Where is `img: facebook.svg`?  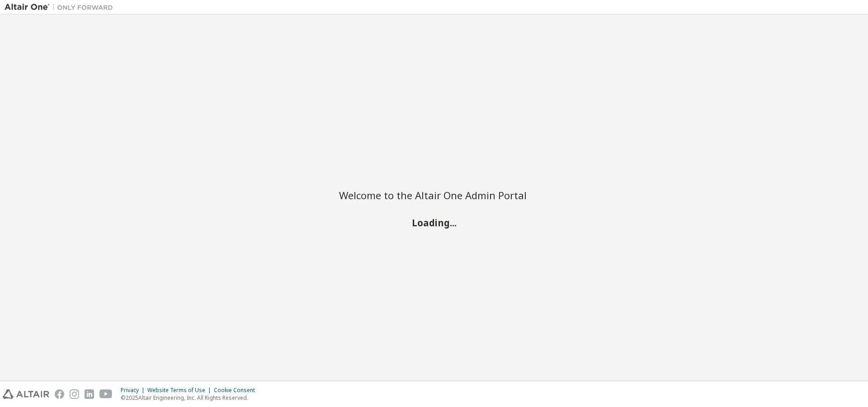
img: facebook.svg is located at coordinates (59, 394).